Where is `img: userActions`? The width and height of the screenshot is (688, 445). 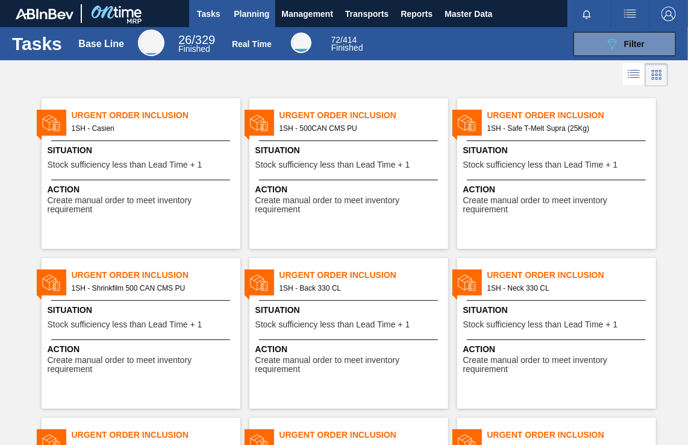
img: userActions is located at coordinates (630, 14).